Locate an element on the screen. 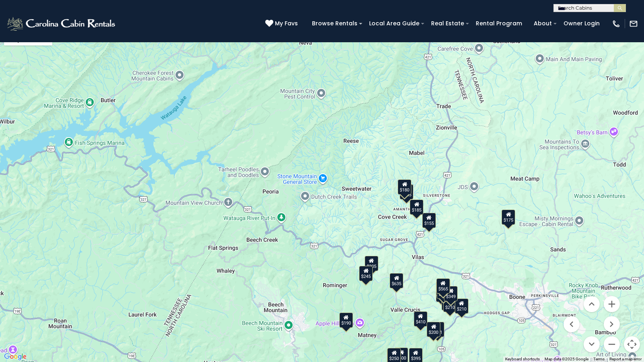 Image resolution: width=644 pixels, height=362 pixels. img: mail-regular-white.png is located at coordinates (634, 24).